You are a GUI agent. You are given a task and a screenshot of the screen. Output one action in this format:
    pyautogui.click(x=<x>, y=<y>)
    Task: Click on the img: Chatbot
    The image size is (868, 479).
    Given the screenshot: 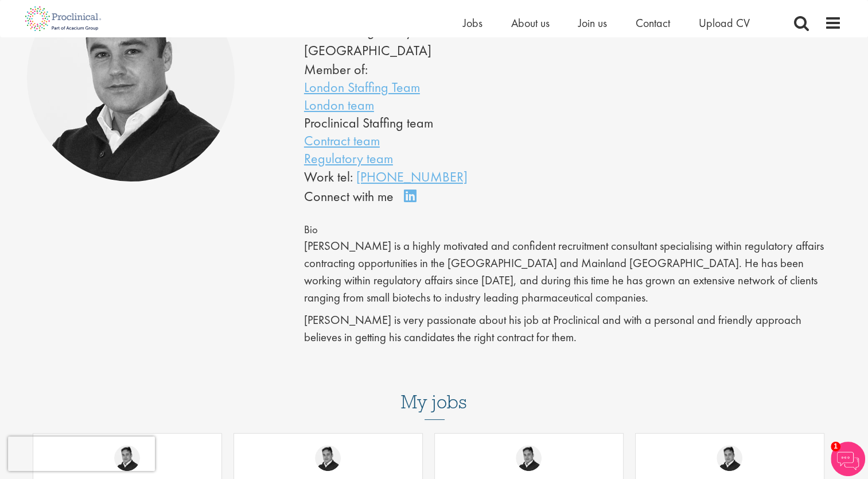 What is the action you would take?
    pyautogui.click(x=848, y=459)
    